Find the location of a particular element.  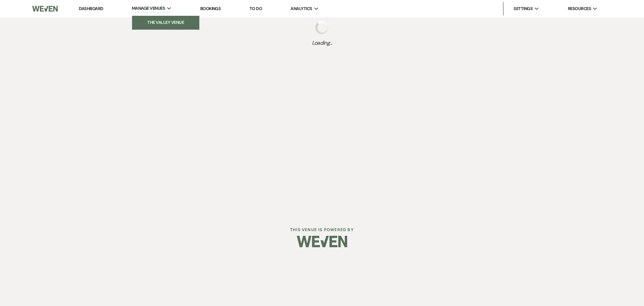

a: Bookings is located at coordinates (211, 9).